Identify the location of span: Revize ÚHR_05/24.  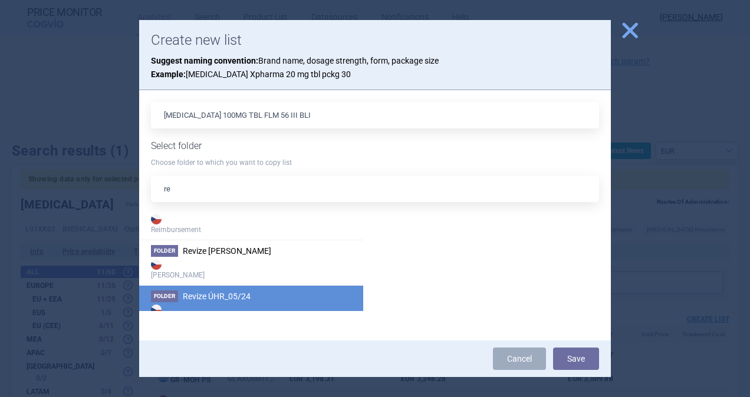
(216, 297).